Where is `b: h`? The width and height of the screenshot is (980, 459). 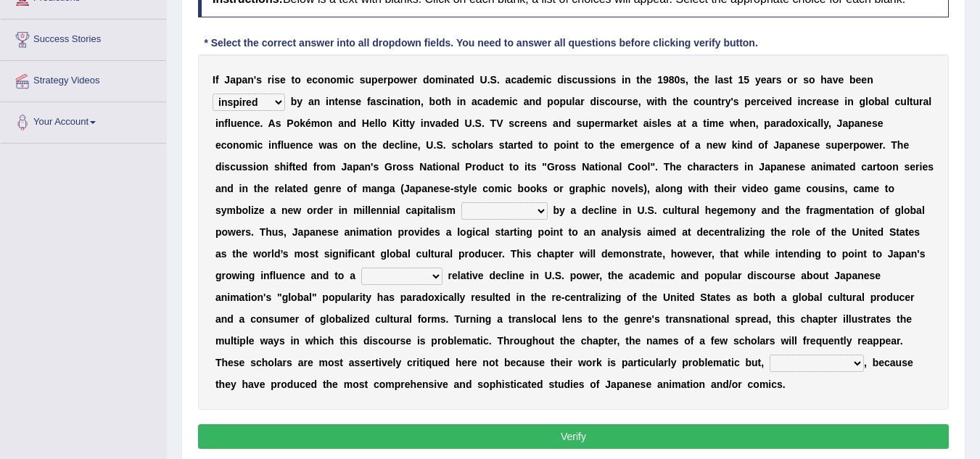 b: h is located at coordinates (642, 80).